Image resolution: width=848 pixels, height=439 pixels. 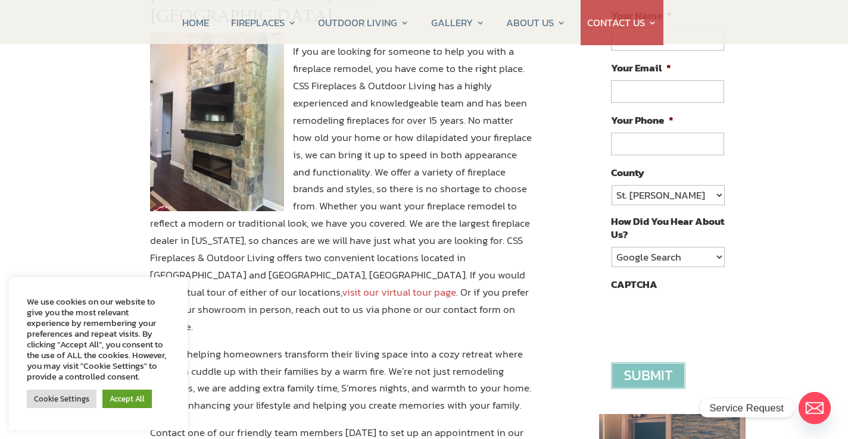 I want to click on img: Fireplace remodel jacksonville ormond beach, so click(x=217, y=122).